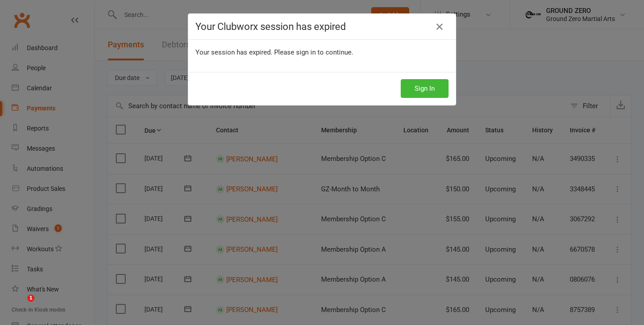  I want to click on span: 1, so click(31, 298).